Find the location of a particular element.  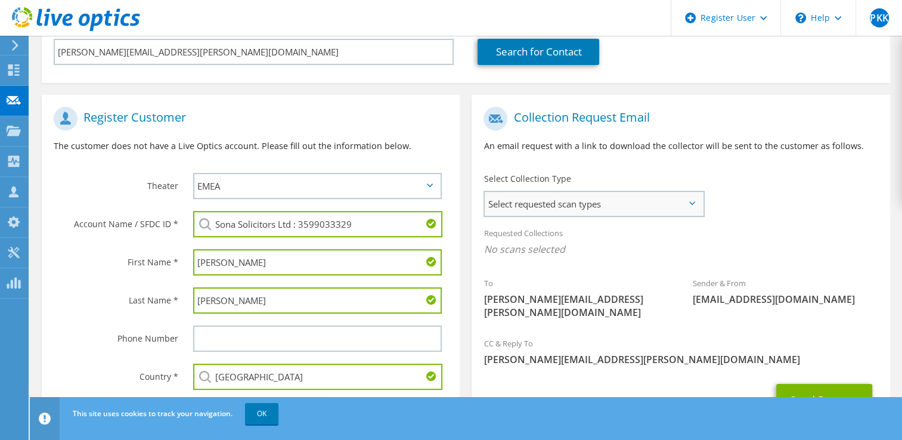

span: No scans selected is located at coordinates (680, 249).